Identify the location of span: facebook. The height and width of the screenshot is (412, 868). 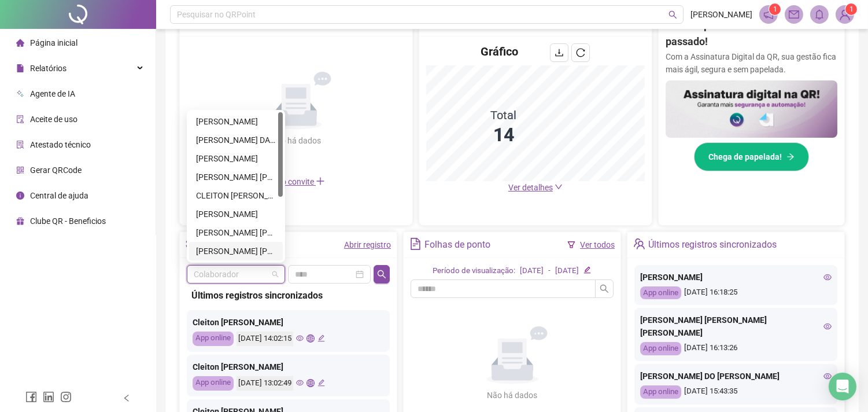
(32, 397).